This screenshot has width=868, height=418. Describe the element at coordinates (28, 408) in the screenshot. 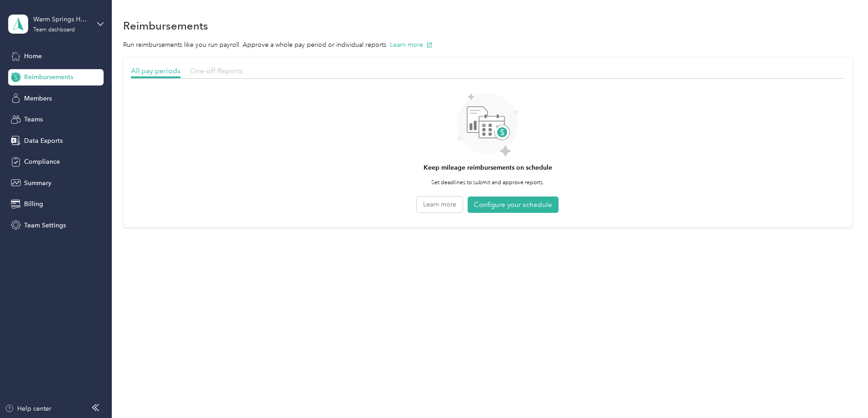

I see `div: Help center` at that location.